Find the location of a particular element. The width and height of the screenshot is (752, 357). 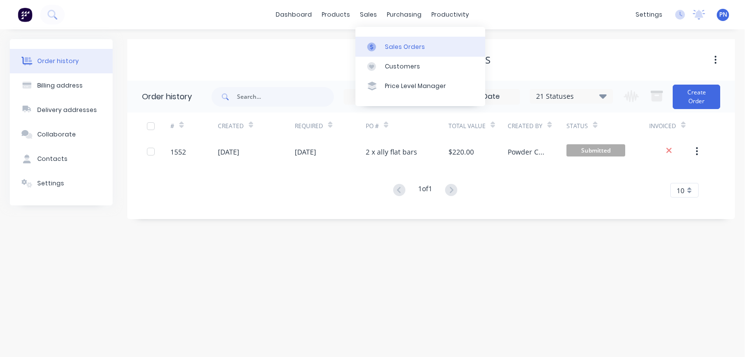

button: Collaborate is located at coordinates (61, 135).